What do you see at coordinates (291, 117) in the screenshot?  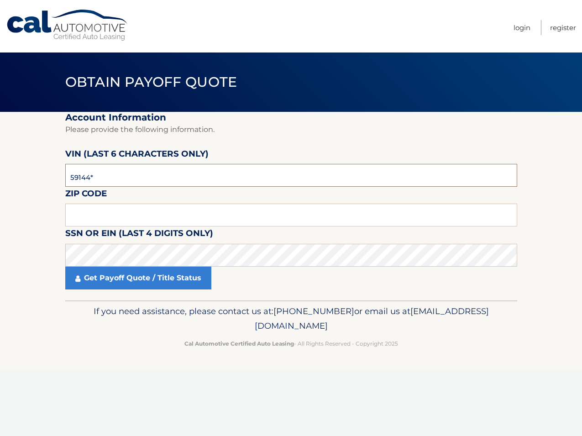 I see `h2: Account Information` at bounding box center [291, 117].